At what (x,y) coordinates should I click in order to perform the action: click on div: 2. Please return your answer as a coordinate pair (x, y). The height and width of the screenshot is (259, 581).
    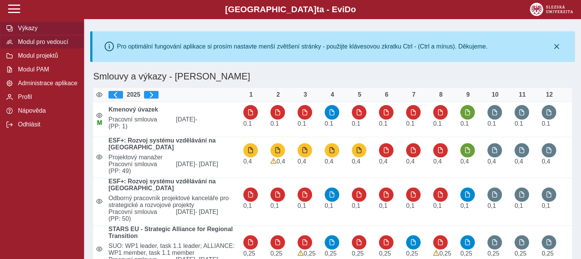
    Looking at the image, I should click on (278, 95).